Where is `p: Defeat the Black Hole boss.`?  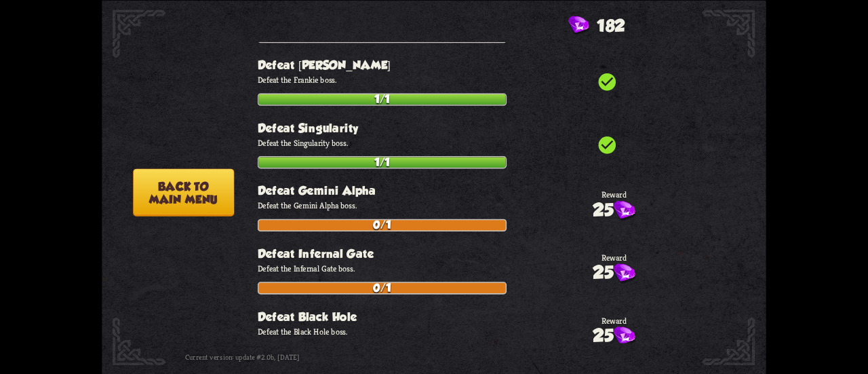 p: Defeat the Black Hole boss. is located at coordinates (452, 331).